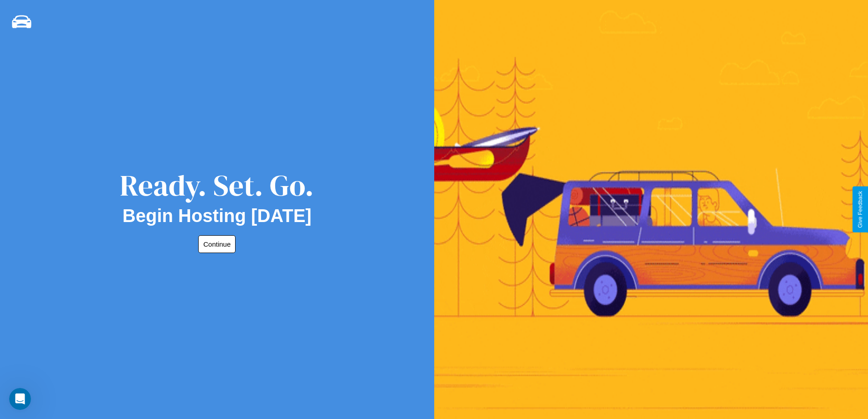 This screenshot has width=868, height=419. What do you see at coordinates (861, 210) in the screenshot?
I see `div: Give Feedback` at bounding box center [861, 210].